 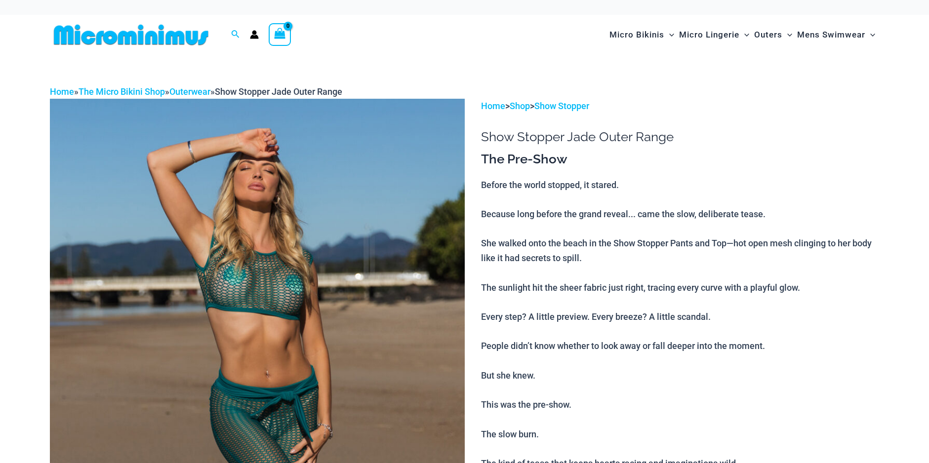 I want to click on a: View Shopping Cart, empty, so click(x=280, y=35).